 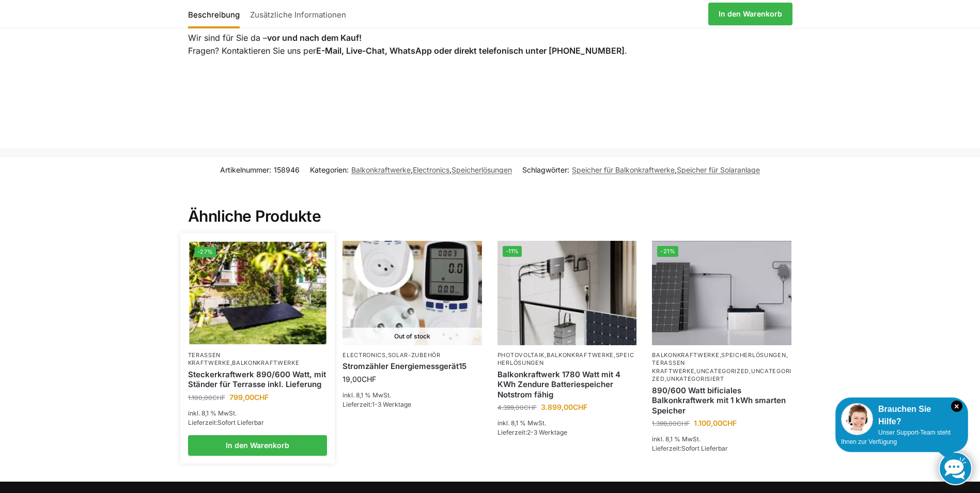 What do you see at coordinates (521, 355) in the screenshot?
I see `a: Photovoltaik` at bounding box center [521, 355].